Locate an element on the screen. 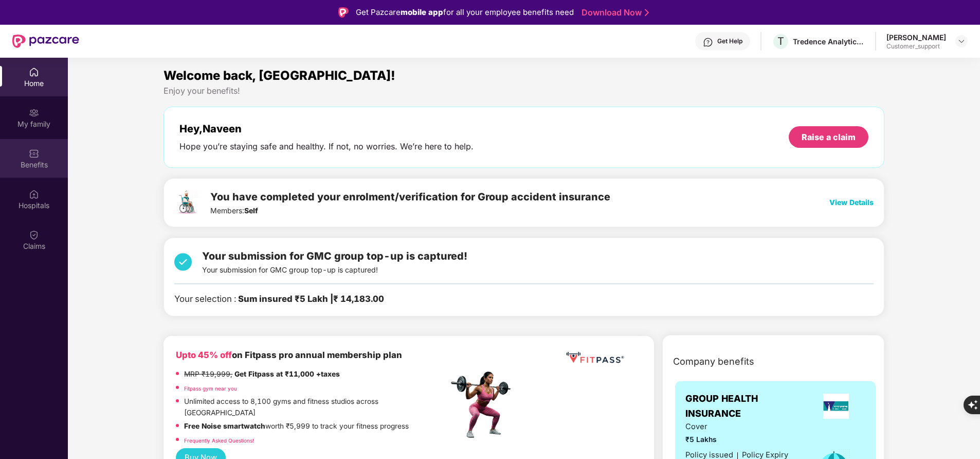  span: View Details is located at coordinates (851, 201).